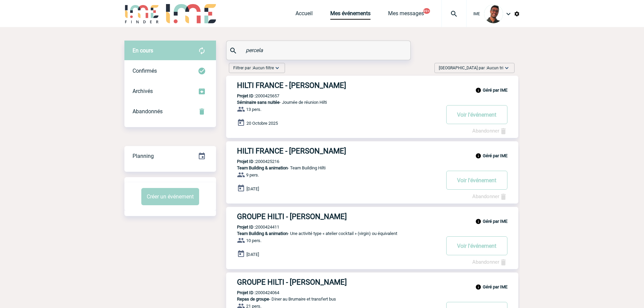  I want to click on p: 2000424064, so click(252, 293).